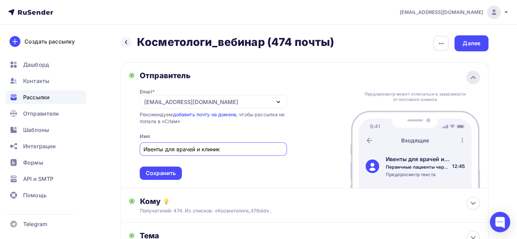  What do you see at coordinates (35, 195) in the screenshot?
I see `span: Помощь` at bounding box center [35, 195].